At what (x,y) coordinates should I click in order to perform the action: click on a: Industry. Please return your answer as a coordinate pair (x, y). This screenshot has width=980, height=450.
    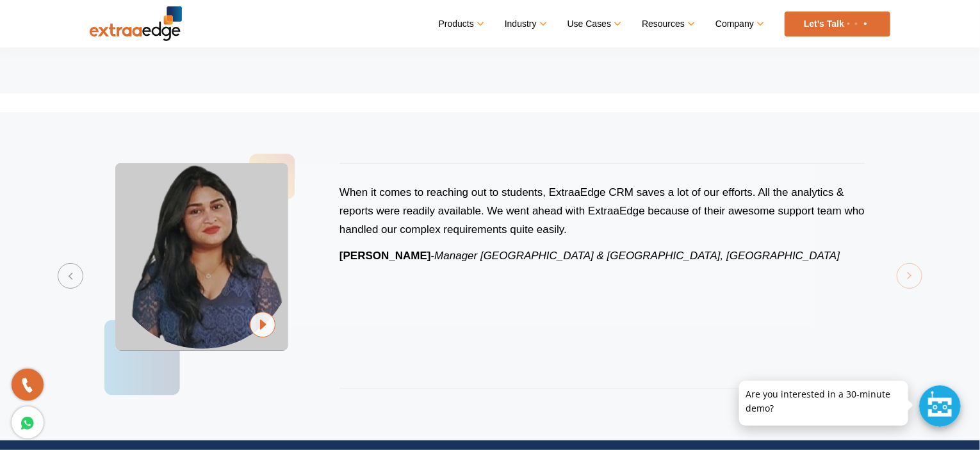
    Looking at the image, I should click on (524, 24).